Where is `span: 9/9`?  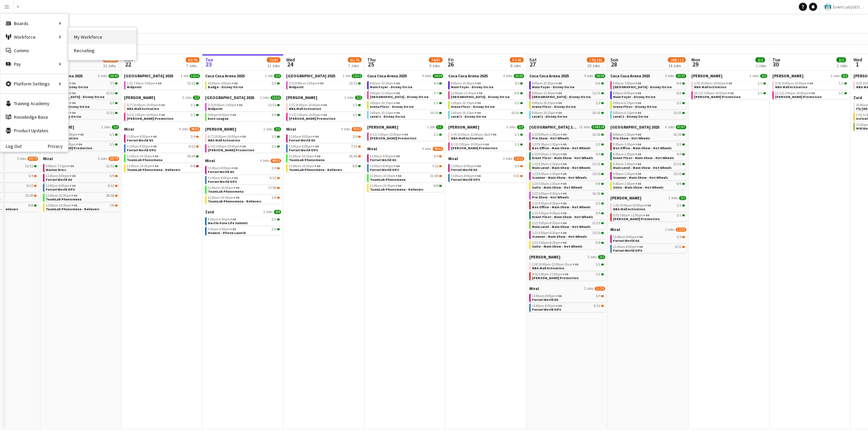 span: 9/9 is located at coordinates (679, 83).